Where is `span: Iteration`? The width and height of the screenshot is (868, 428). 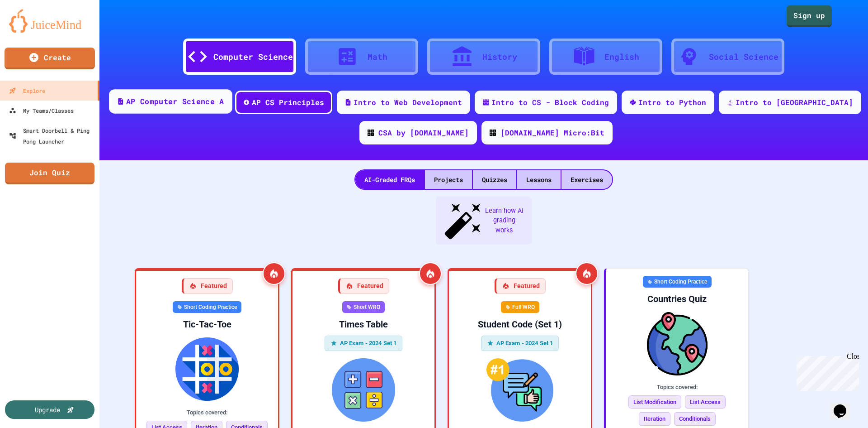
span: Iteration is located at coordinates (655, 419).